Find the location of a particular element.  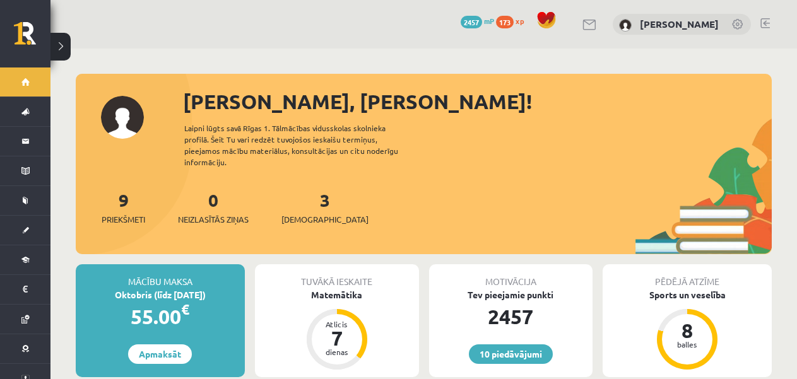

span: Priekšmeti is located at coordinates (123, 220).